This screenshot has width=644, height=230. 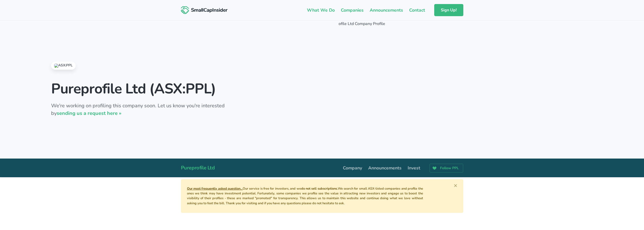 I want to click on img: Pureprofile Ltd Company Profile, so click(x=354, y=24).